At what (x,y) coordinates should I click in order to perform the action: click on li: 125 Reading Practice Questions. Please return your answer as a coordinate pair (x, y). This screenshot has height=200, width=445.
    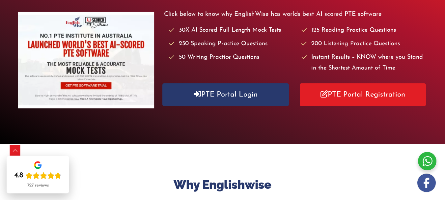
    Looking at the image, I should click on (364, 30).